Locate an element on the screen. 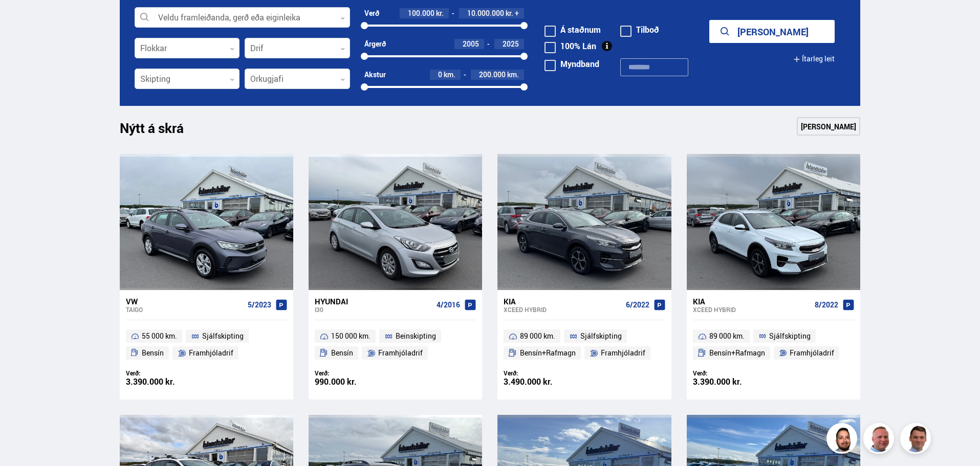 This screenshot has height=466, width=980. label: 100% Lán is located at coordinates (570, 46).